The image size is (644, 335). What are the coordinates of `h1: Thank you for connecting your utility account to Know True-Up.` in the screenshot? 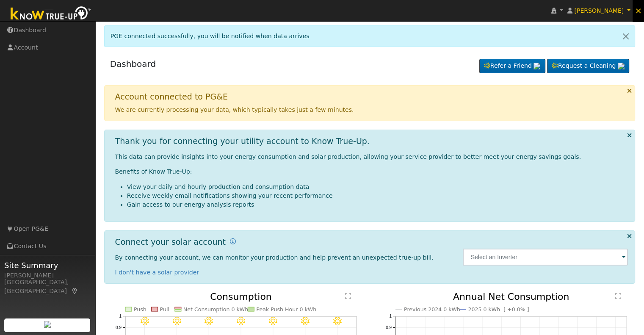 It's located at (242, 141).